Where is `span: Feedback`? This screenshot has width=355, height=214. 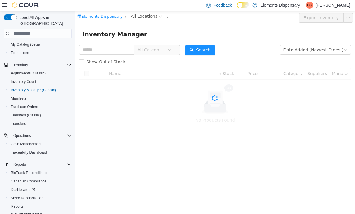
span: Feedback is located at coordinates (222, 5).